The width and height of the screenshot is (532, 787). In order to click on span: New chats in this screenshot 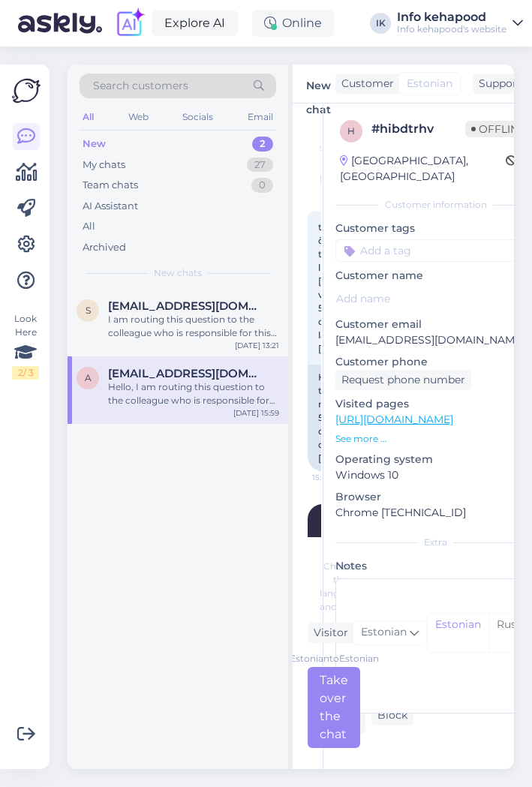, I will do `click(178, 273)`.